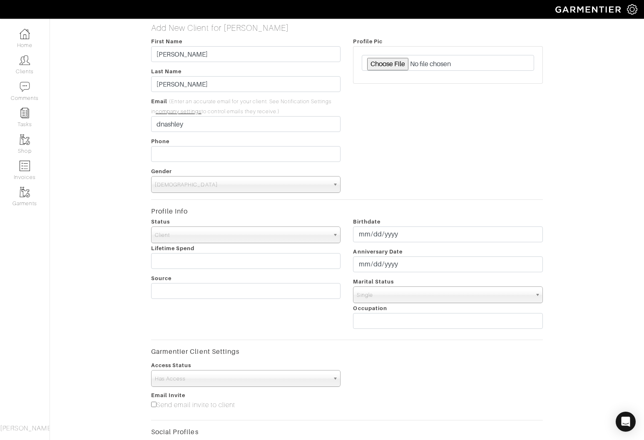 Image resolution: width=644 pixels, height=440 pixels. What do you see at coordinates (171, 365) in the screenshot?
I see `span: Access Status` at bounding box center [171, 365].